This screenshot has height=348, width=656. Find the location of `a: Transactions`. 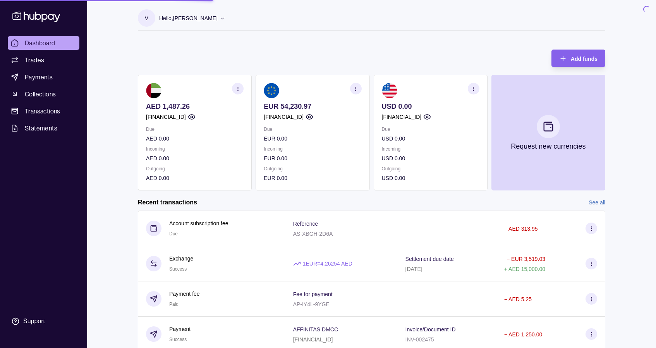

a: Transactions is located at coordinates (43, 111).